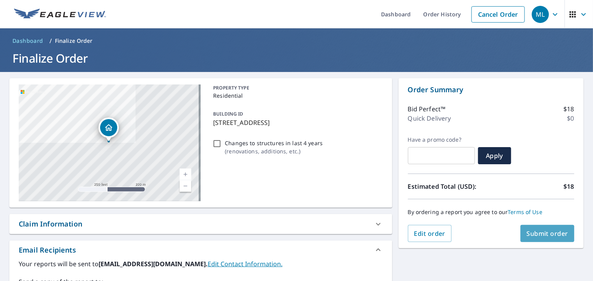 This screenshot has height=281, width=593. Describe the element at coordinates (491, 212) in the screenshot. I see `p: By ordering a report you agree to our` at that location.